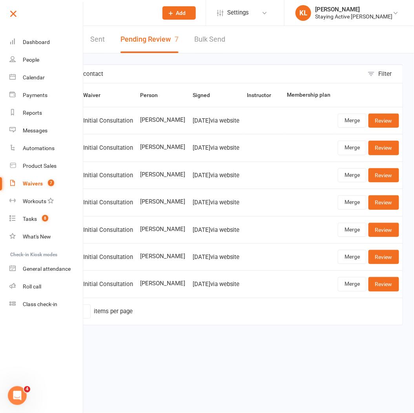 The width and height of the screenshot is (414, 413). What do you see at coordinates (263, 95) in the screenshot?
I see `button: Instructor` at bounding box center [263, 95].